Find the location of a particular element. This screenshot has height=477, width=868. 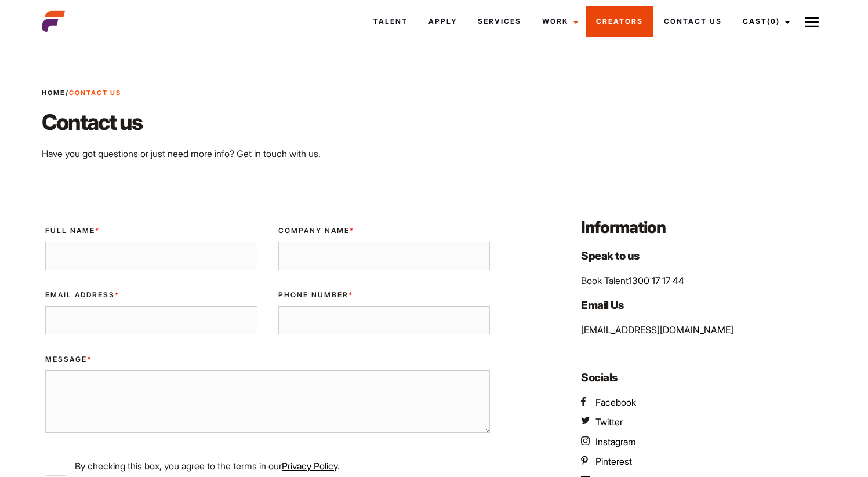

a: Creators is located at coordinates (619, 22).